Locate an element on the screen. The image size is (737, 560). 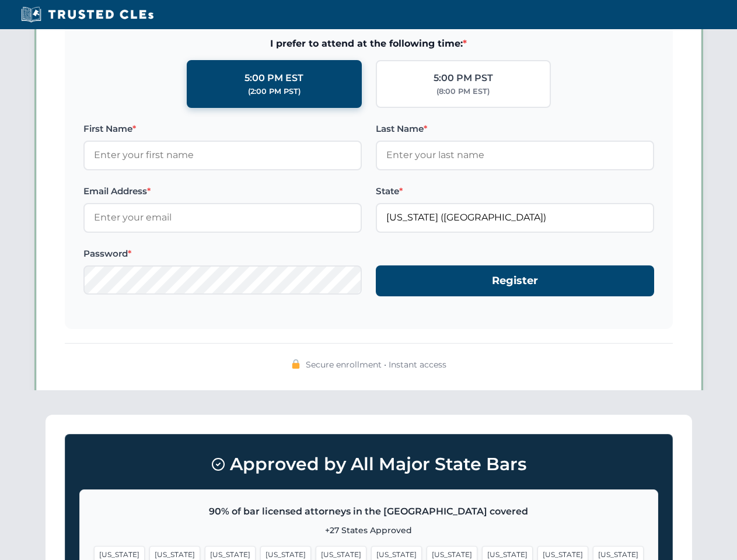
span: I prefer to attend at the following time: is located at coordinates (368, 43).